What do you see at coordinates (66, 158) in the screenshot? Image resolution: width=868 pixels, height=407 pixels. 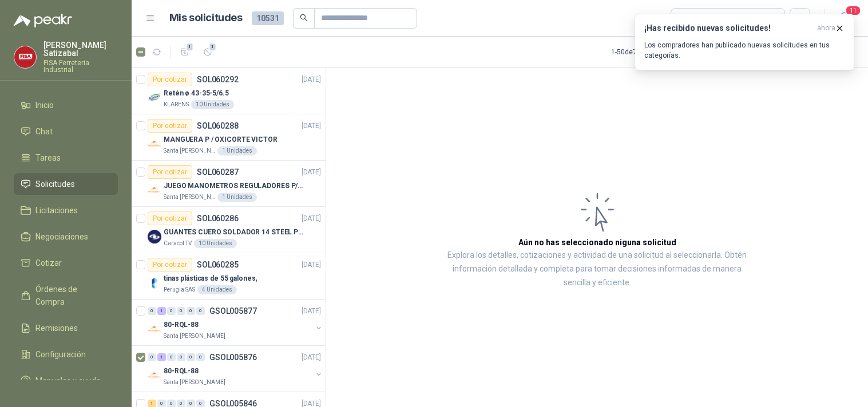 I see `a: Tareas` at bounding box center [66, 158].